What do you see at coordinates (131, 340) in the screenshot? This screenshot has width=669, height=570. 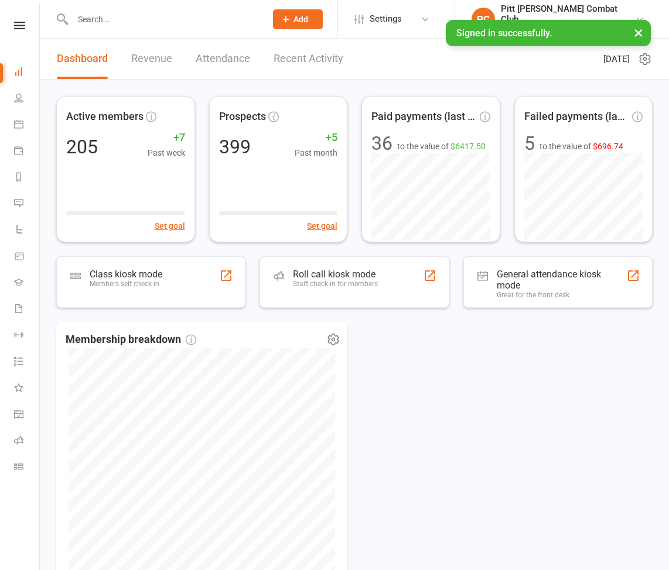 I see `span: Membership breakdown` at bounding box center [131, 340].